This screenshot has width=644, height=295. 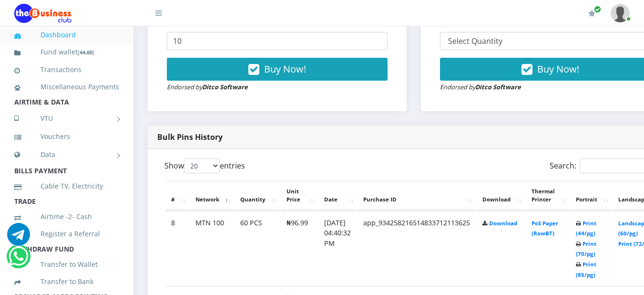 What do you see at coordinates (67, 118) in the screenshot?
I see `a: VTU` at bounding box center [67, 118].